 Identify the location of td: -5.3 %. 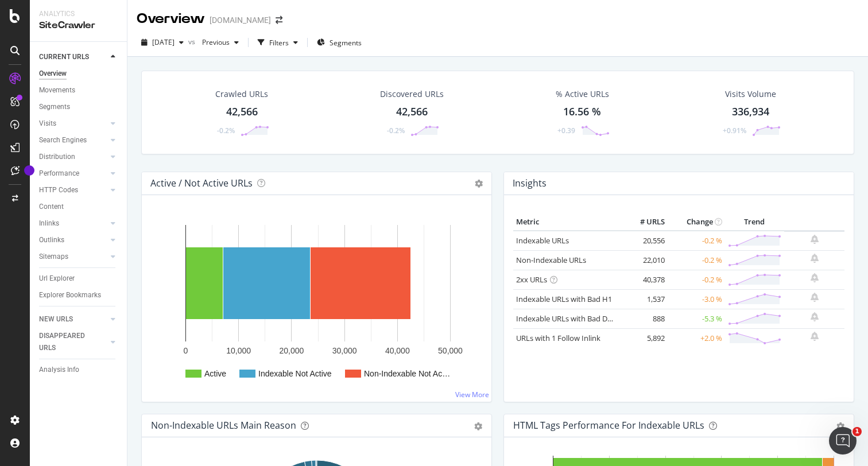
(696, 318).